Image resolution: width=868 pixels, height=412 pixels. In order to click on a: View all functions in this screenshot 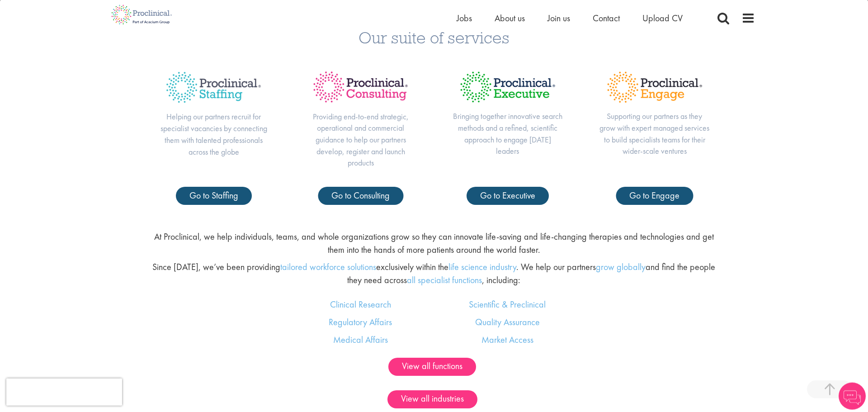, I will do `click(432, 367)`.